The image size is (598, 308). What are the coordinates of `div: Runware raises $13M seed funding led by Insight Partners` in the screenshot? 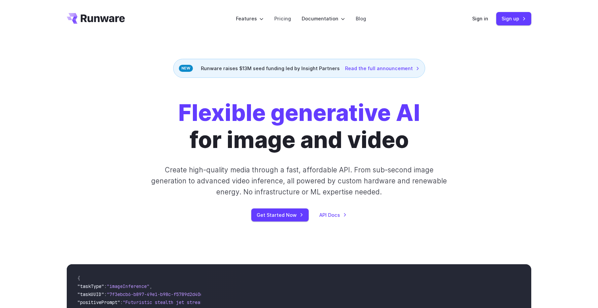 It's located at (299, 68).